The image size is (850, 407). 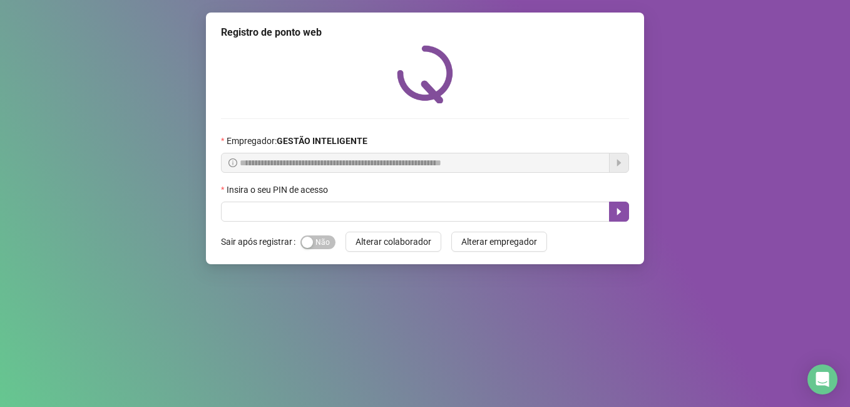 What do you see at coordinates (425, 33) in the screenshot?
I see `div: Registro de ponto web` at bounding box center [425, 33].